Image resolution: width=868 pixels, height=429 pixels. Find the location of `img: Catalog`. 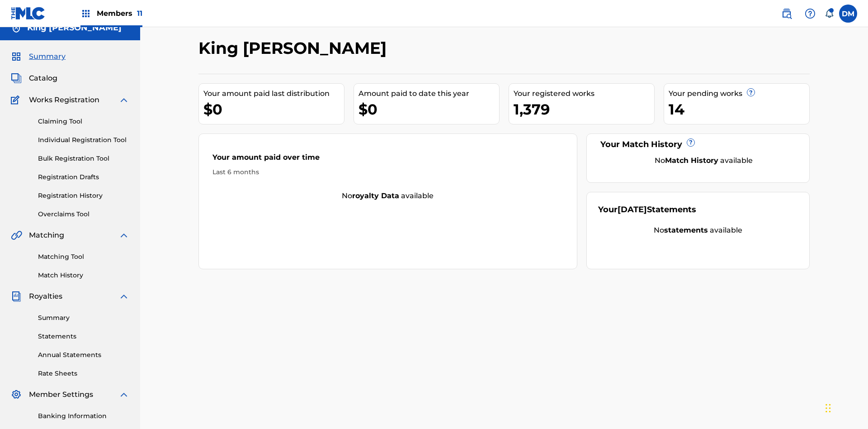

img: Catalog is located at coordinates (16, 78).